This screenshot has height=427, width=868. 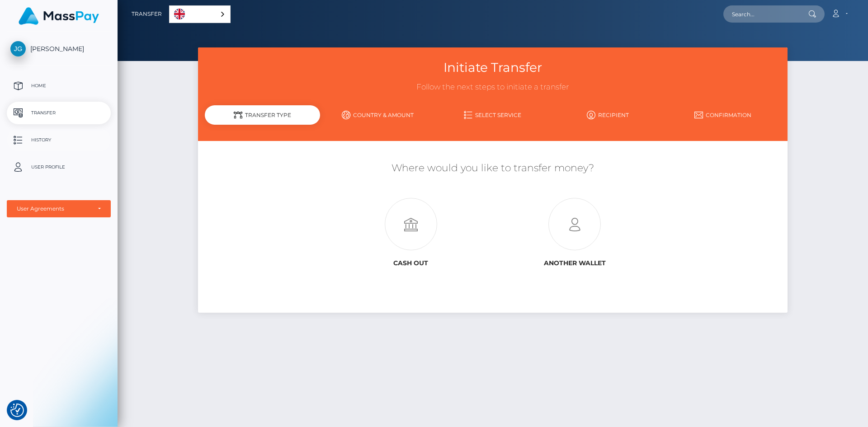 I want to click on button: User Agreements, so click(x=59, y=209).